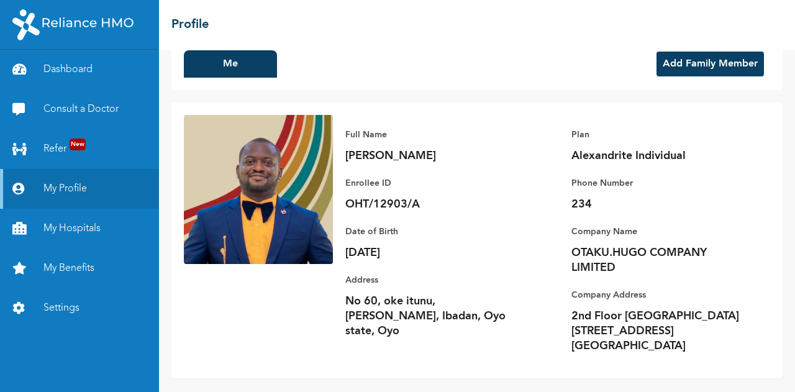 The height and width of the screenshot is (392, 795). Describe the element at coordinates (658, 260) in the screenshot. I see `p: OTAKU.HUGO COMPANY LIMITED` at that location.